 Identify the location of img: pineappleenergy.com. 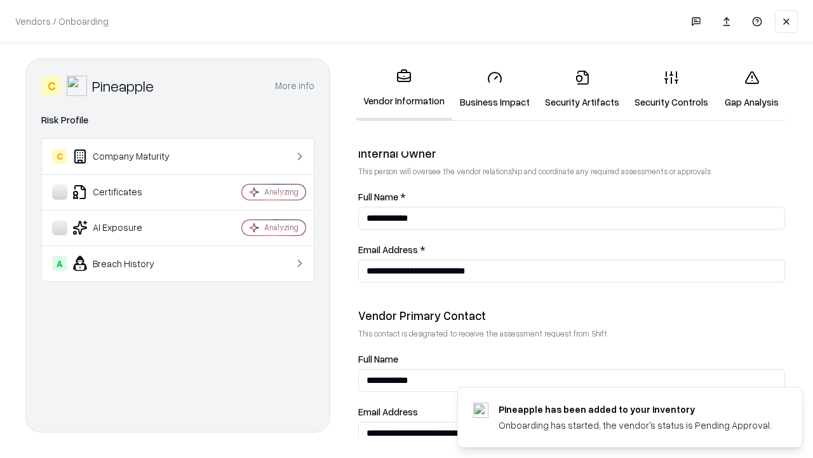
(481, 410).